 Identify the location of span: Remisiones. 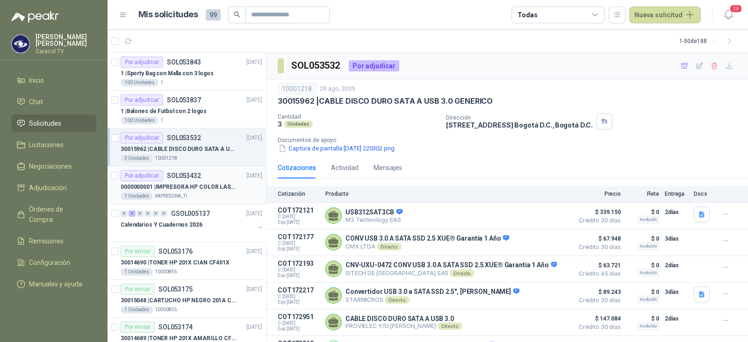
(46, 241).